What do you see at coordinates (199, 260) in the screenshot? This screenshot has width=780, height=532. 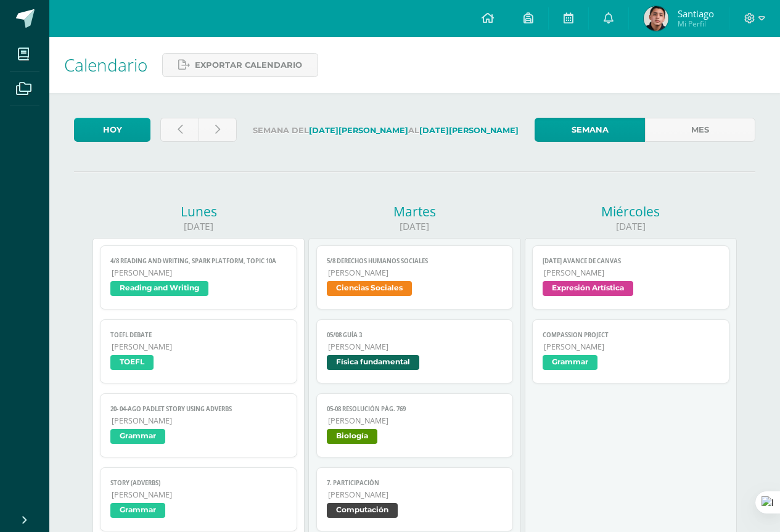 I see `span: 4/8 REading and Writing, Spark platform, topic 10A` at bounding box center [199, 260].